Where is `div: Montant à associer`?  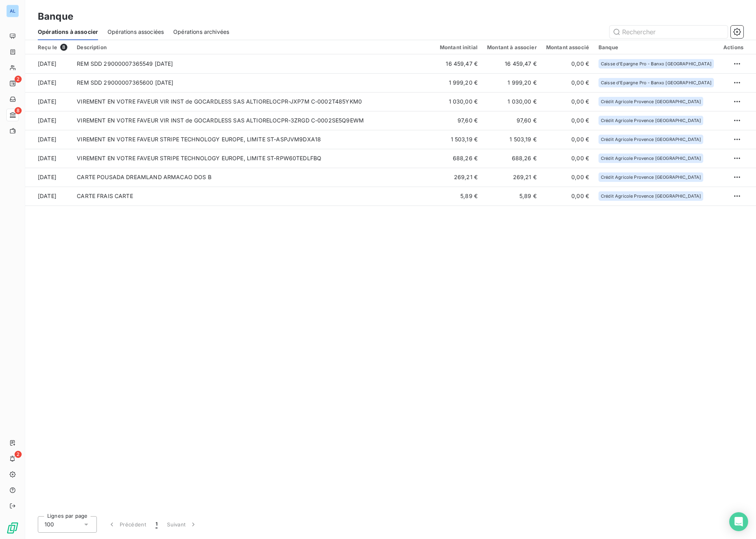
div: Montant à associer is located at coordinates (512, 47).